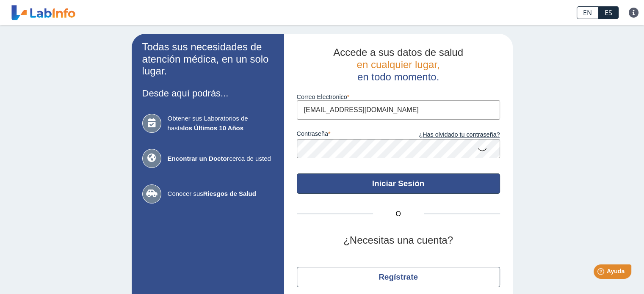 This screenshot has height=294, width=644. Describe the element at coordinates (399, 184) in the screenshot. I see `button: Iniciar Sesión` at that location.